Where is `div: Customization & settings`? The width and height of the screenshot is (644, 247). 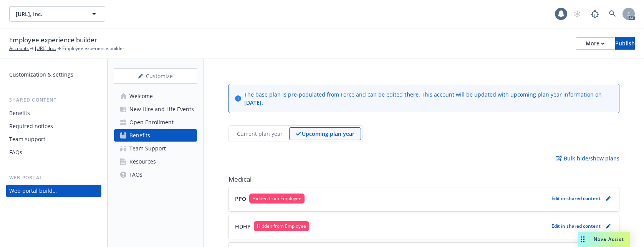
div: Customization & settings is located at coordinates (41, 74).